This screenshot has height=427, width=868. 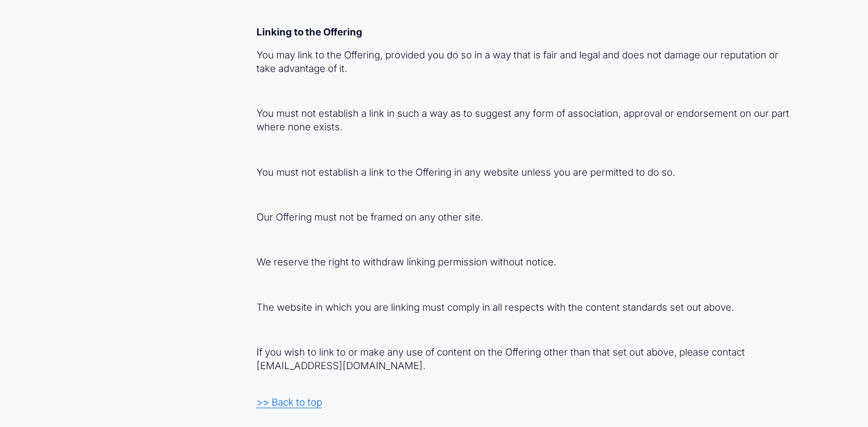 I want to click on a: >> Back to top, so click(x=290, y=402).